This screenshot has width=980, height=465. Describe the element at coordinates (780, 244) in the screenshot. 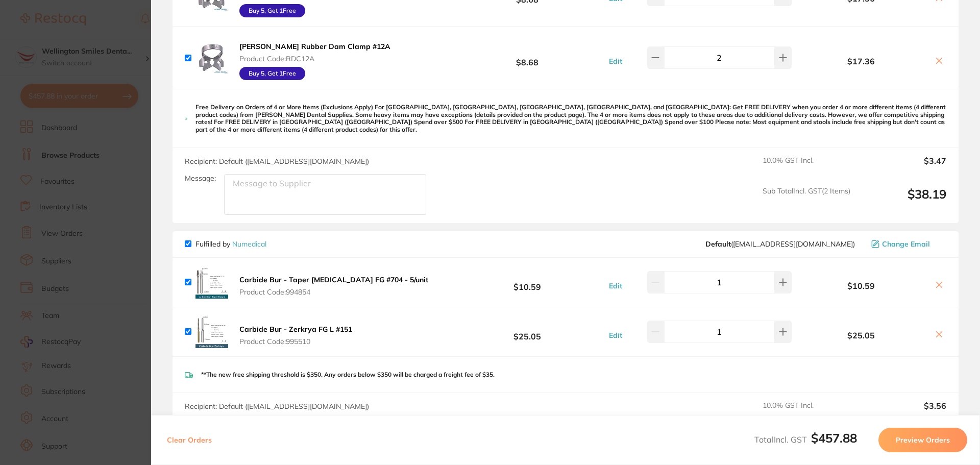

I see `span: orders@numedical.com.au` at that location.